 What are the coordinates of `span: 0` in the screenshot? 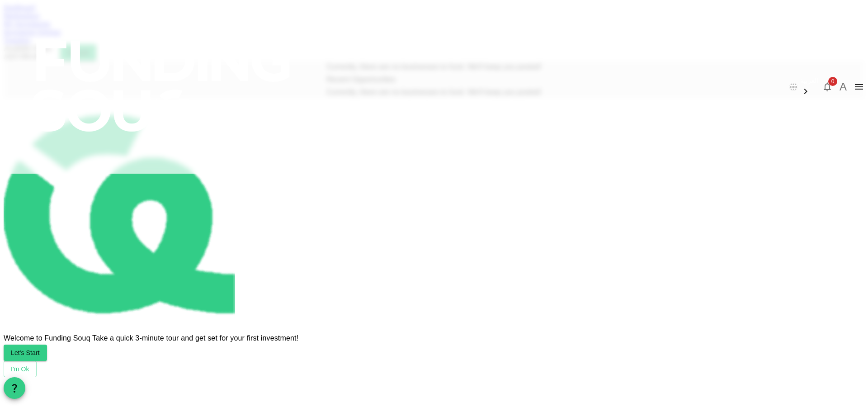 It's located at (833, 81).